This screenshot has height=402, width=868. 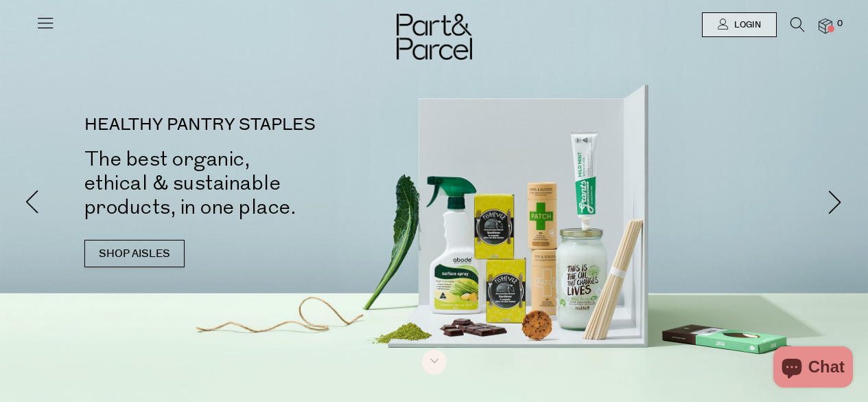 What do you see at coordinates (134, 254) in the screenshot?
I see `a: SHOP AISLES` at bounding box center [134, 254].